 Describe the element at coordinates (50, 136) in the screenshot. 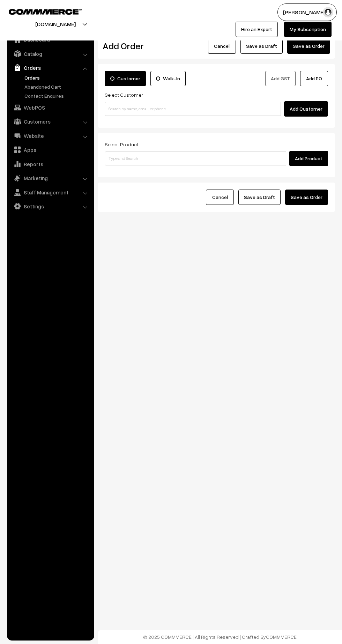

I see `a: Website` at that location.